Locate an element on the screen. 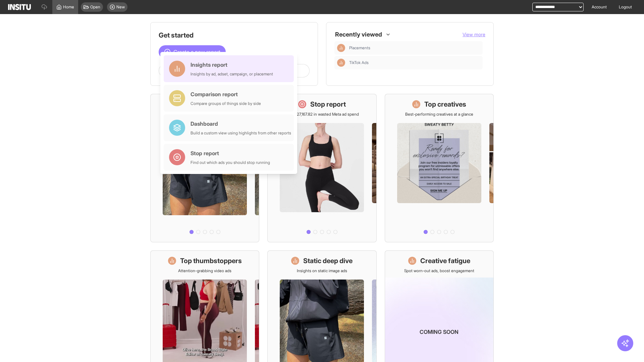 The width and height of the screenshot is (644, 362). span: Home is located at coordinates (68, 7).